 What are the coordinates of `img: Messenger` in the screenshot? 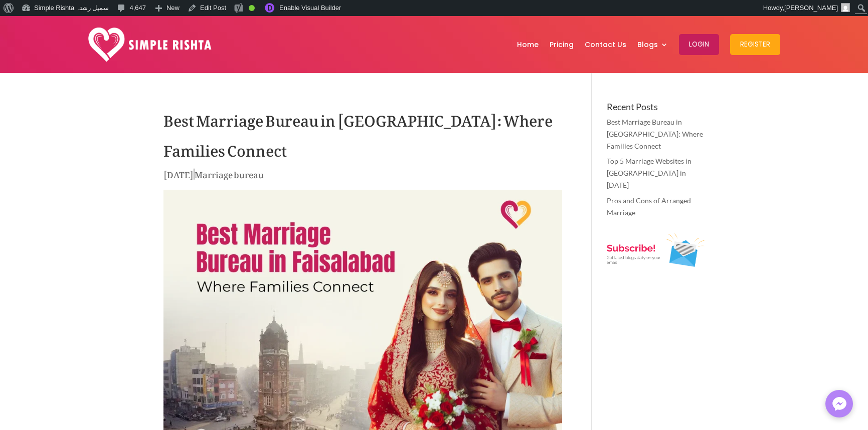 It's located at (839, 405).